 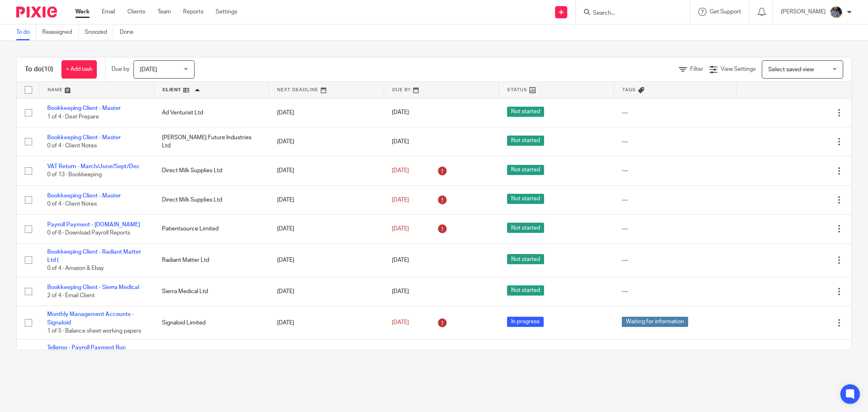 I want to click on img: Pixie, so click(x=37, y=12).